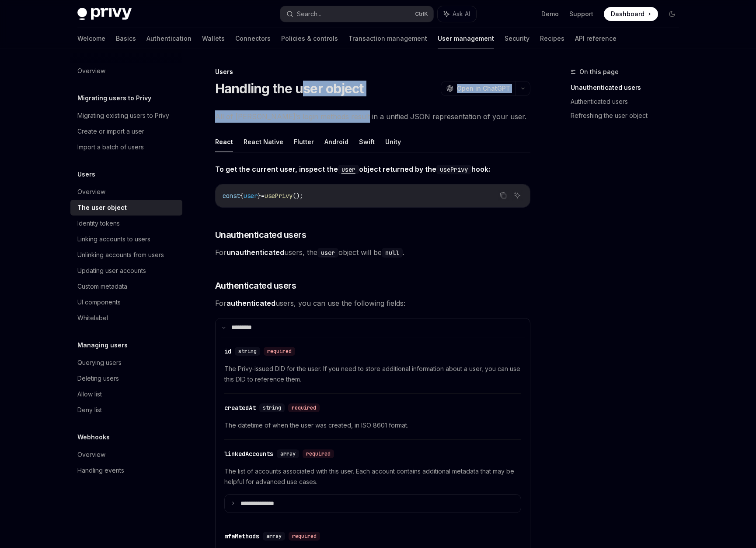 Image resolution: width=756 pixels, height=548 pixels. I want to click on h5: Users, so click(86, 174).